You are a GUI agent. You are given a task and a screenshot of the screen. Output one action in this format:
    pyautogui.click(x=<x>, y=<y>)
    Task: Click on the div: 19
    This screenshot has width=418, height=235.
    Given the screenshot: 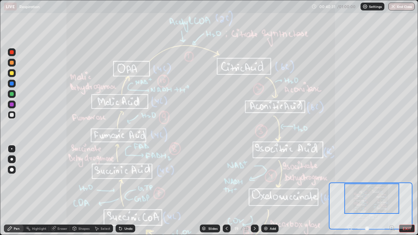 What is the action you would take?
    pyautogui.click(x=237, y=229)
    